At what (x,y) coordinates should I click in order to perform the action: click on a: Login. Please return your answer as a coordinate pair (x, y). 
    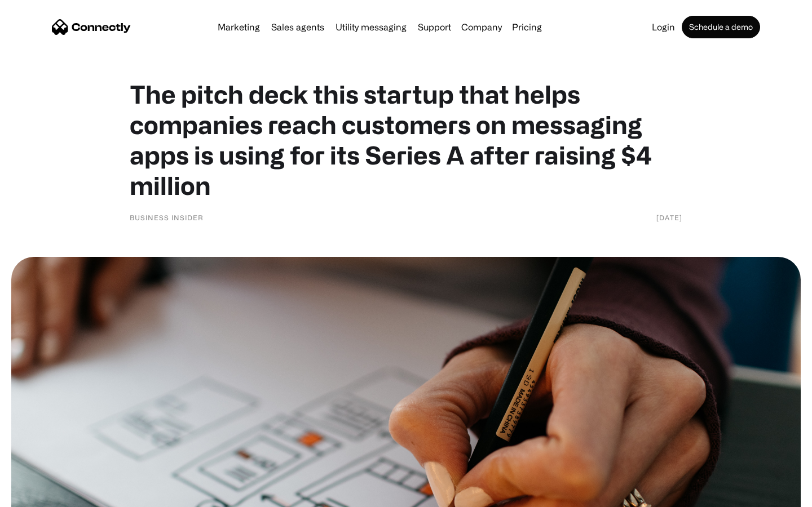
    Looking at the image, I should click on (663, 27).